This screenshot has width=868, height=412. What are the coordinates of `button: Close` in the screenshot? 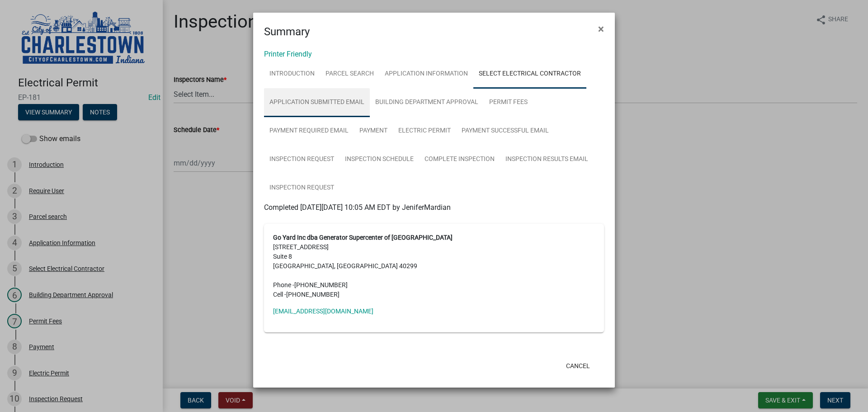 It's located at (601, 29).